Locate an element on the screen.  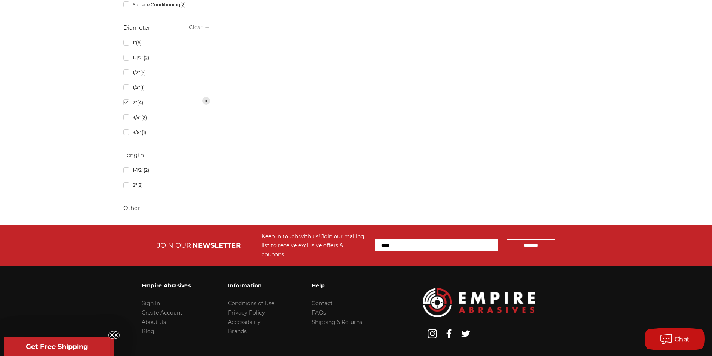
a: Sign In is located at coordinates (151, 303).